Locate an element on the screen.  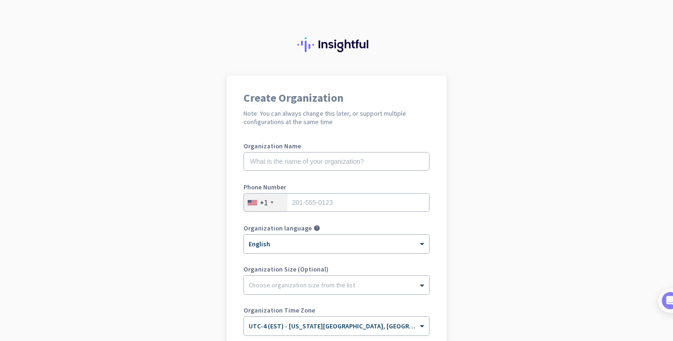
img: Insightful is located at coordinates (336, 45).